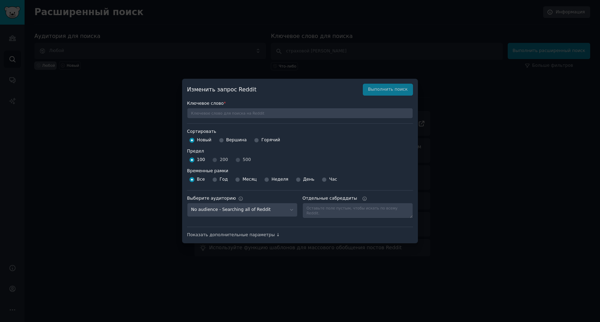 Image resolution: width=600 pixels, height=322 pixels. What do you see at coordinates (204, 140) in the screenshot?
I see `font: Новый` at bounding box center [204, 140].